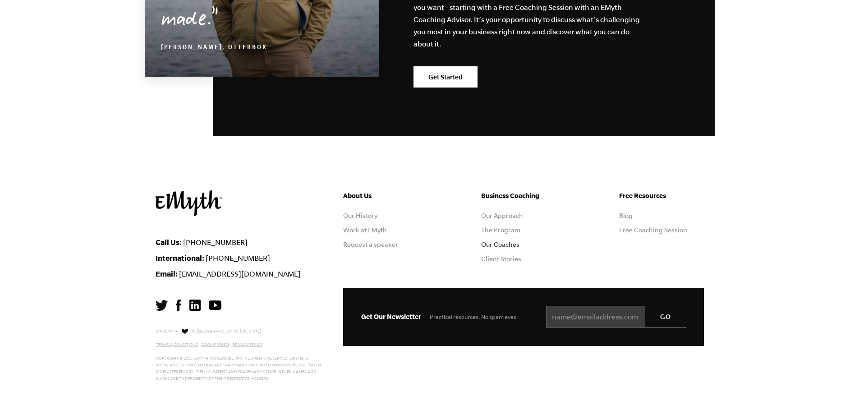  What do you see at coordinates (161, 305) in the screenshot?
I see `img: Twitter` at bounding box center [161, 305].